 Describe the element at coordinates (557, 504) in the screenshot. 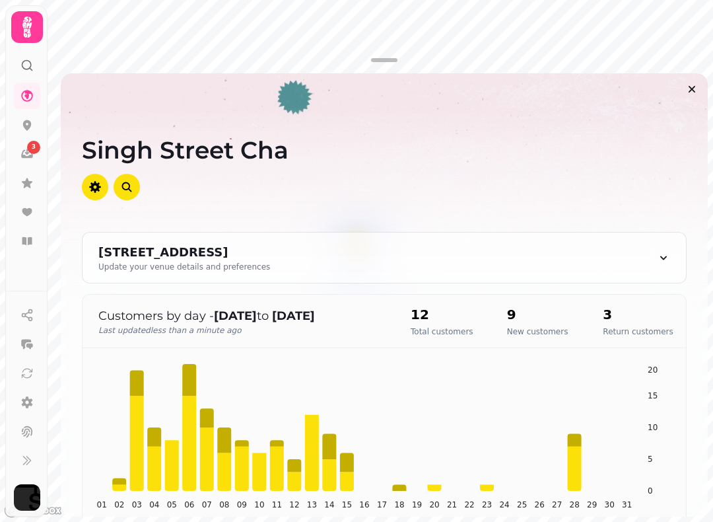

I see `tspan: 27` at that location.